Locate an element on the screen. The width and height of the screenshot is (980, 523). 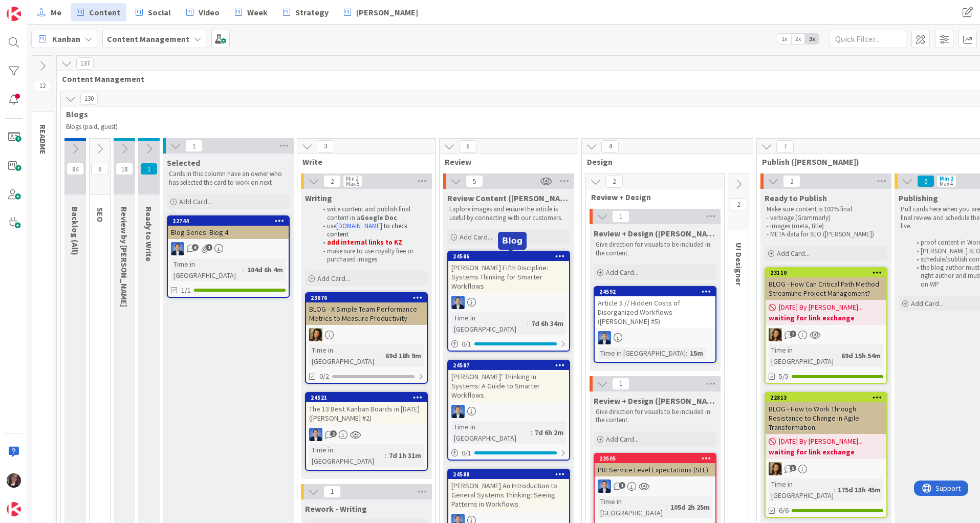
span: Review + Design is located at coordinates (651, 197).